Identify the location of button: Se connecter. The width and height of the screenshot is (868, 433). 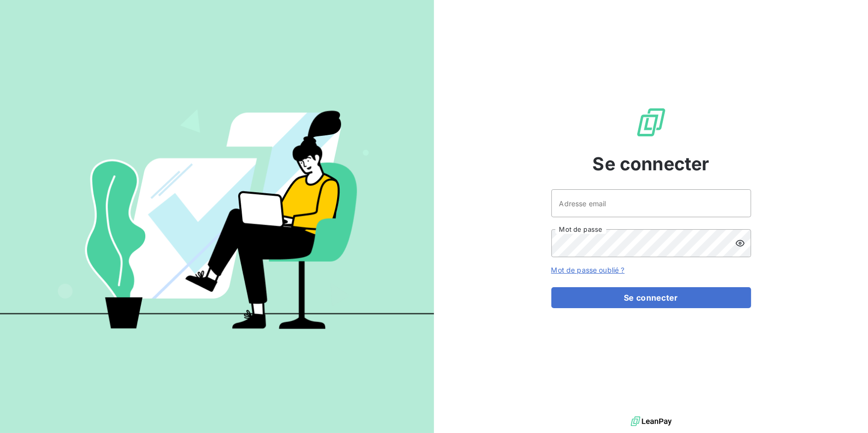
(651, 298).